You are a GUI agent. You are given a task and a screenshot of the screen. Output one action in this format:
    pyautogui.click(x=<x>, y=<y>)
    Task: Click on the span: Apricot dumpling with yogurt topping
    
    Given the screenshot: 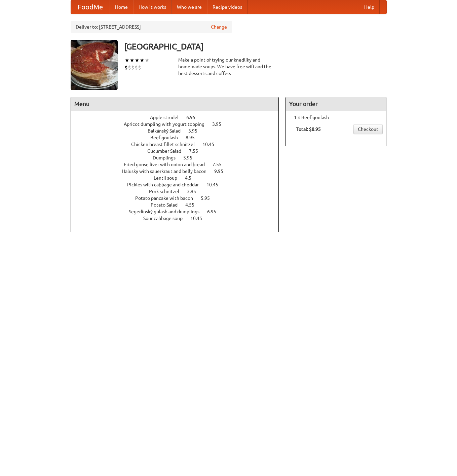 What is the action you would take?
    pyautogui.click(x=167, y=124)
    